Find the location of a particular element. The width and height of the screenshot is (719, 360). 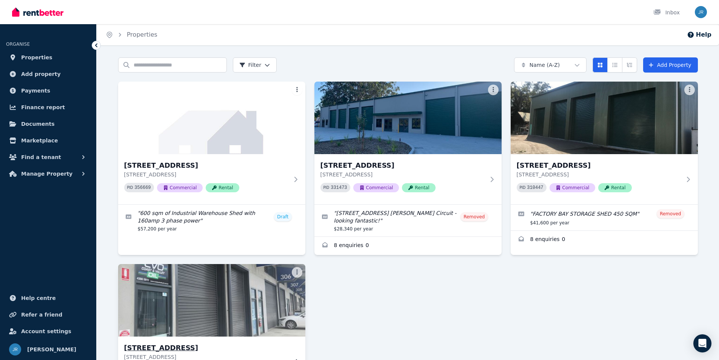

span: Add property is located at coordinates (41, 74).